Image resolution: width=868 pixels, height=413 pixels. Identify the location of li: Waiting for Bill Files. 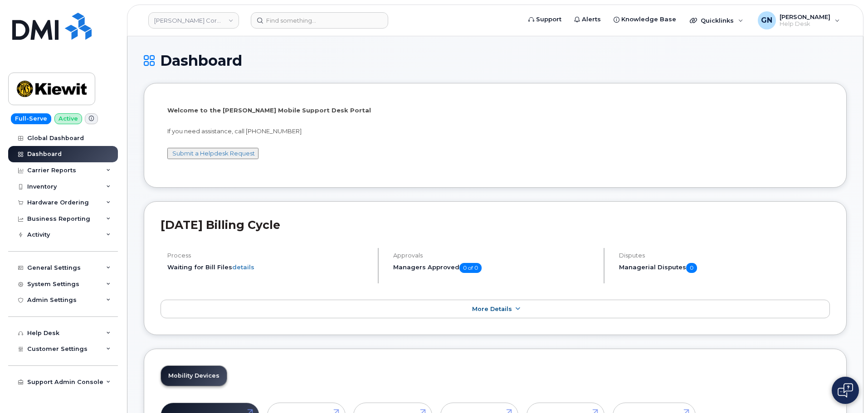
(268, 267).